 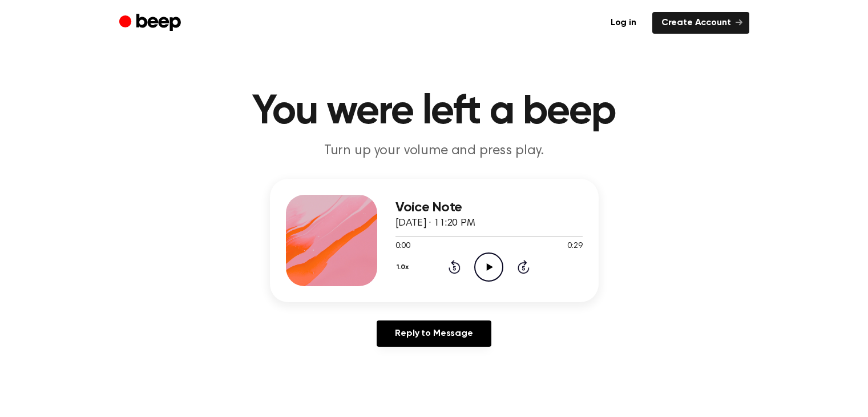 I want to click on a: Log in, so click(x=623, y=23).